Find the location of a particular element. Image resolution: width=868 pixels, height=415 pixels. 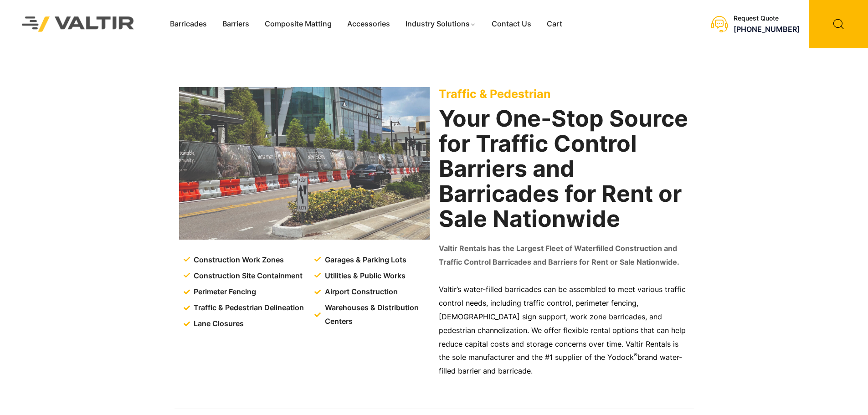

span: Utilities & Public Works is located at coordinates (364, 276).